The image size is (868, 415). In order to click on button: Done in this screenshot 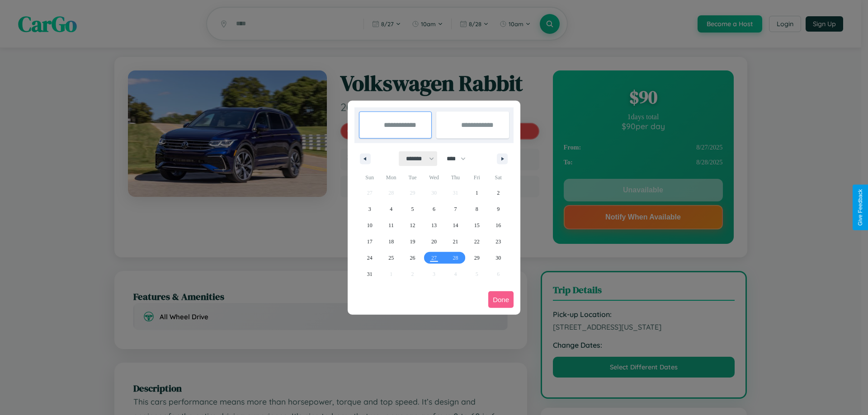, I will do `click(501, 300)`.